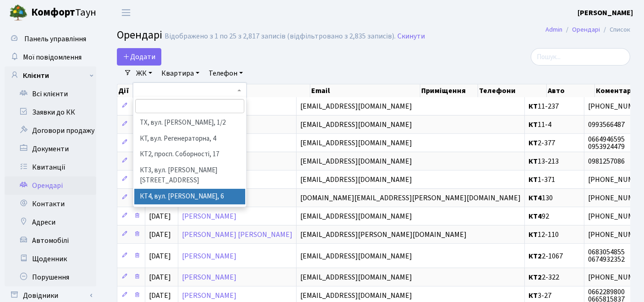 The width and height of the screenshot is (644, 302). Describe the element at coordinates (554, 106) in the screenshot. I see `span: 11-237` at that location.